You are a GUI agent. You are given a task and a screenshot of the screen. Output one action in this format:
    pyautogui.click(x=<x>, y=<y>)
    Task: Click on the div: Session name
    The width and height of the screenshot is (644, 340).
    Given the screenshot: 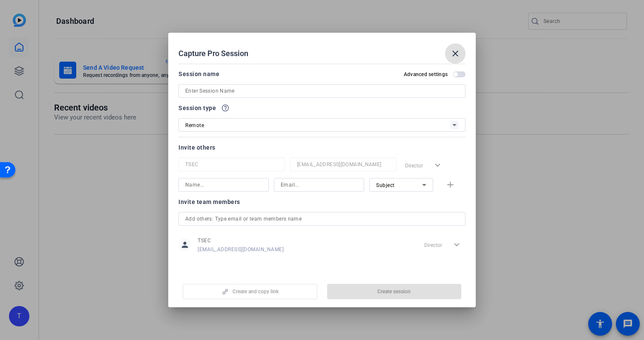 What is the action you would take?
    pyautogui.click(x=199, y=74)
    